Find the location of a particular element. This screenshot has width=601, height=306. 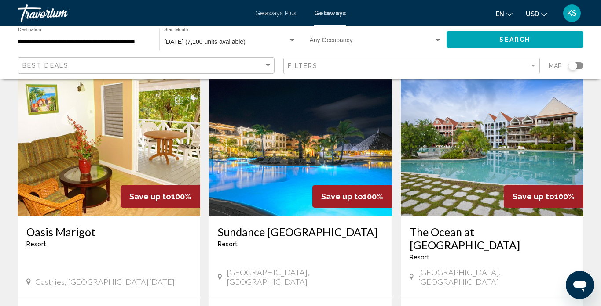

mat-select: Sort by is located at coordinates (147, 66).